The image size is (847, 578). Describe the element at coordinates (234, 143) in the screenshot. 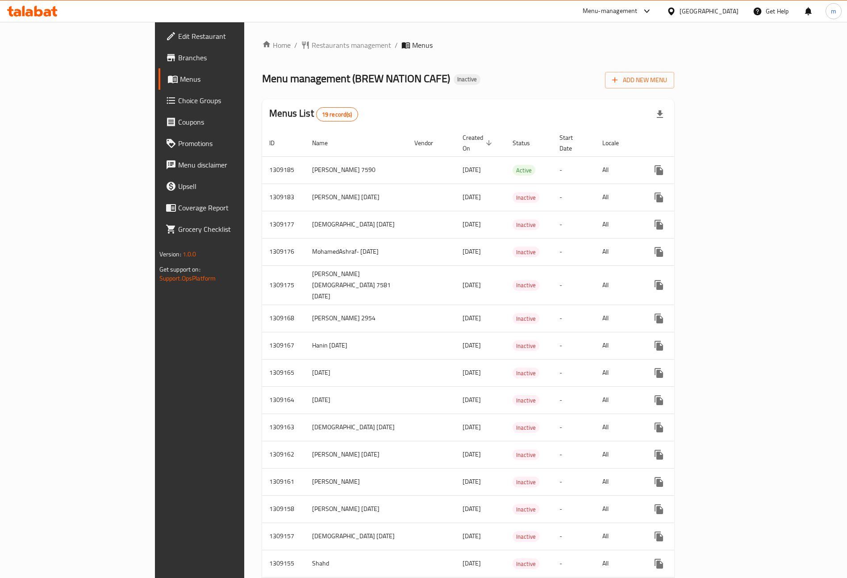

I see `span: Promotions` at that location.